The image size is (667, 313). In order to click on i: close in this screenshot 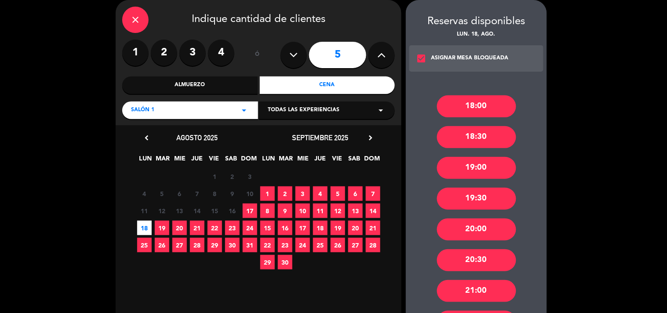, I will do `click(135, 20)`.